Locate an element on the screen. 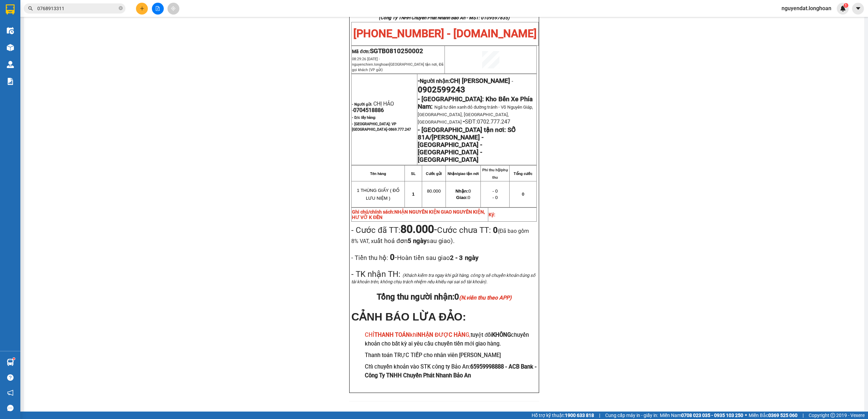 This screenshot has width=868, height=419. span: Cước chưa TT: is located at coordinates (440, 235).